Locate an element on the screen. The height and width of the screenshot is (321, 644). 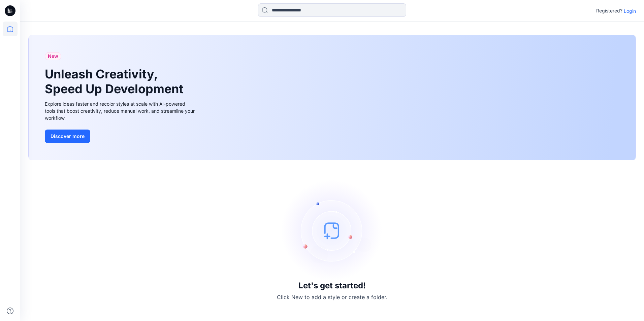
h3: Let's get started! is located at coordinates (332, 286).